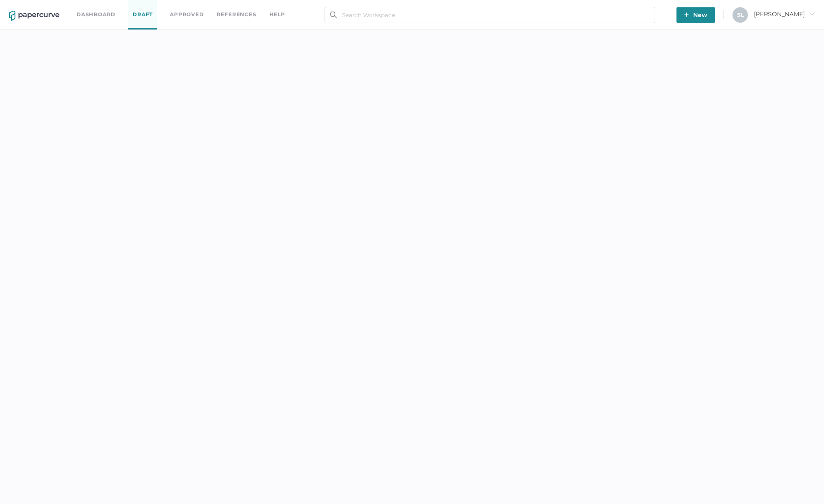 This screenshot has height=504, width=824. Describe the element at coordinates (696, 15) in the screenshot. I see `span: New` at that location.